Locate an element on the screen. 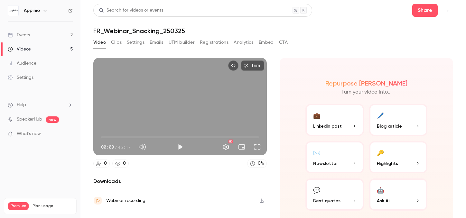 The height and width of the screenshot is (218, 466). button: 💬Best quotes is located at coordinates (335, 195).